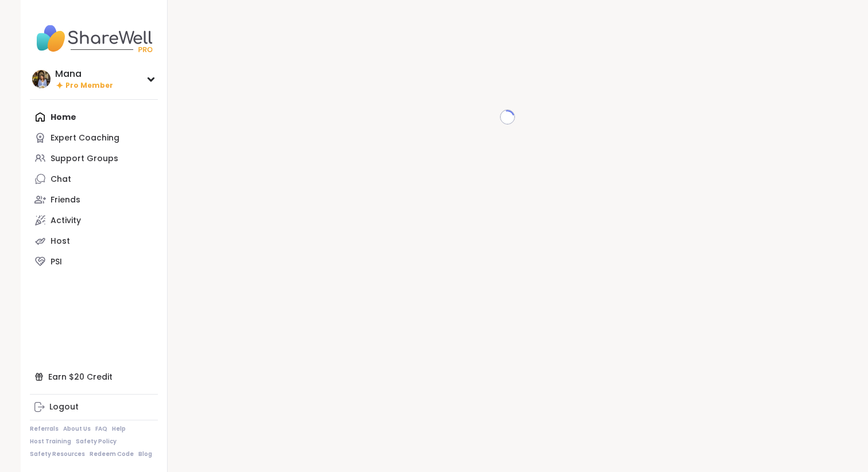 The image size is (868, 472). Describe the element at coordinates (57, 454) in the screenshot. I see `a: Safety Resources` at that location.